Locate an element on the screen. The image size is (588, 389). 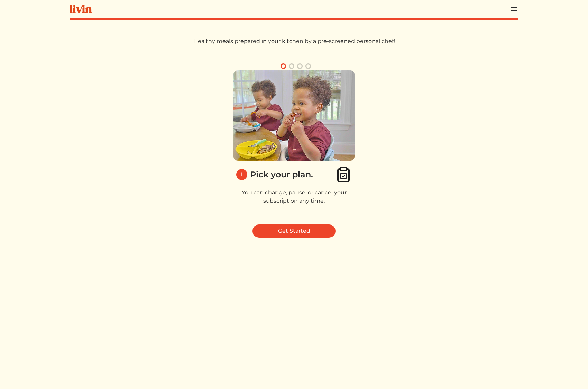
div: 1 is located at coordinates (242, 174).